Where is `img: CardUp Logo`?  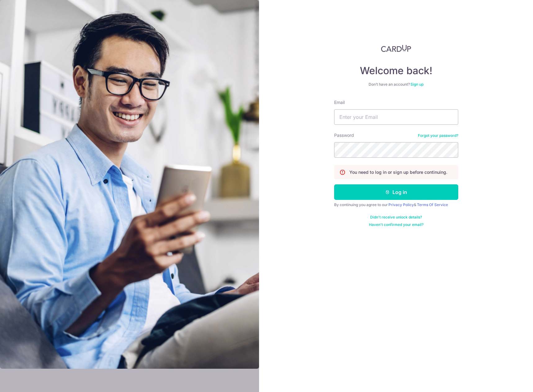 img: CardUp Logo is located at coordinates (396, 48).